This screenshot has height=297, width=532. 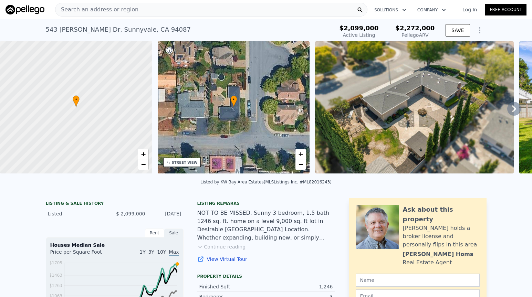 I want to click on div: Real Estate Agent, so click(x=427, y=263).